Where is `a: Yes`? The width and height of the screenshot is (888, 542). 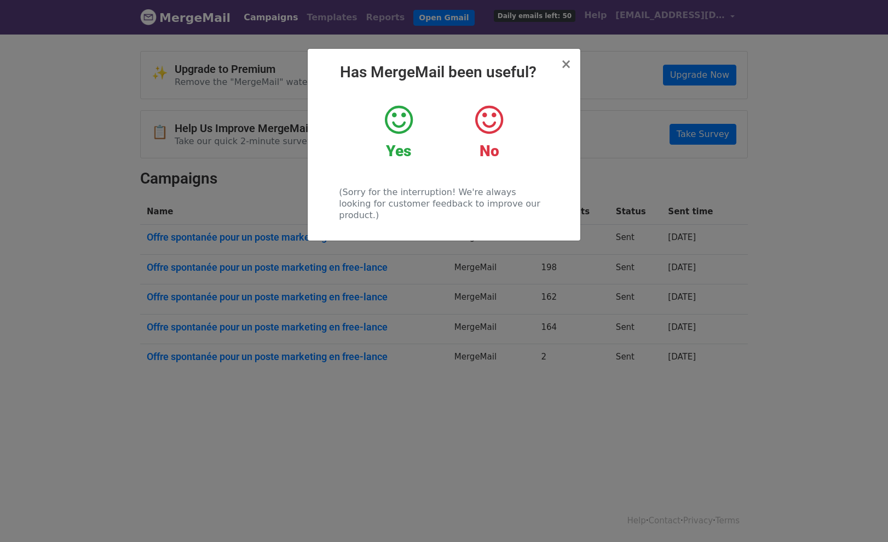
a: Yes is located at coordinates (399, 132).